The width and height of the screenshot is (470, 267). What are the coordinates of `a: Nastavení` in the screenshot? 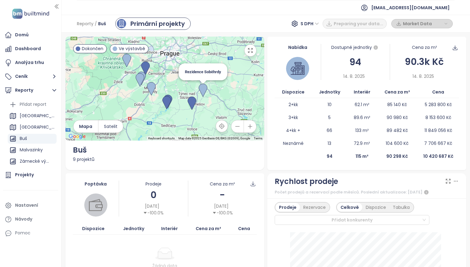 It's located at (30, 205).